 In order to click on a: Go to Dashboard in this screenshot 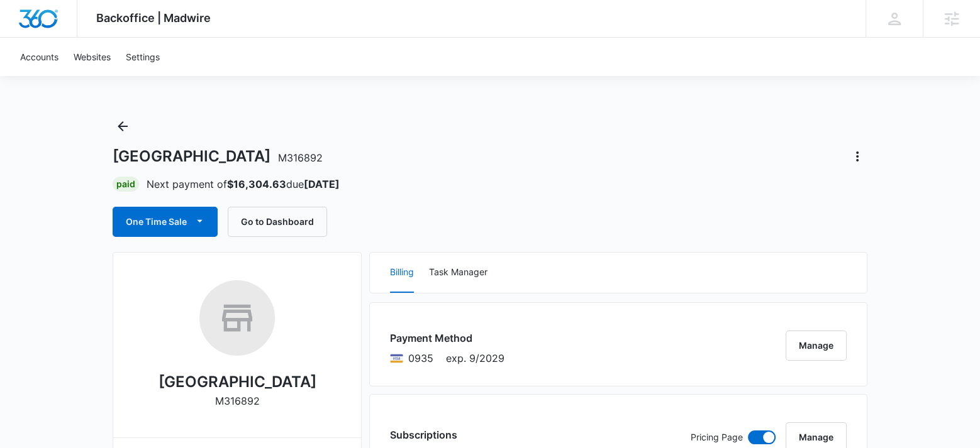, I will do `click(277, 221)`.